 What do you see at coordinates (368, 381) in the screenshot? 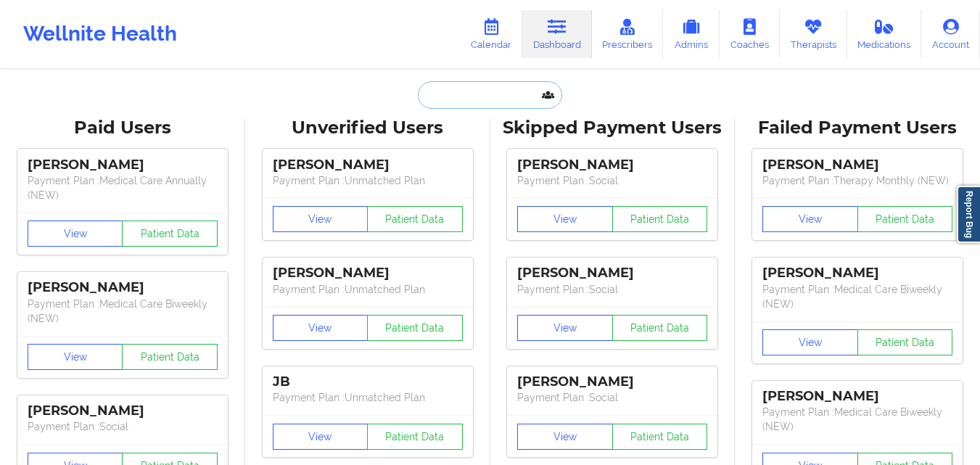
I see `div: JB` at bounding box center [368, 381].